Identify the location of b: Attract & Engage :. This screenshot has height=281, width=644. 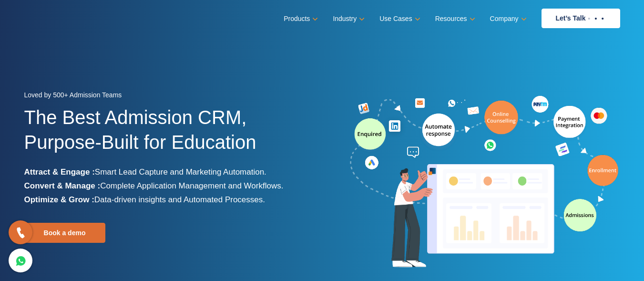
(59, 172).